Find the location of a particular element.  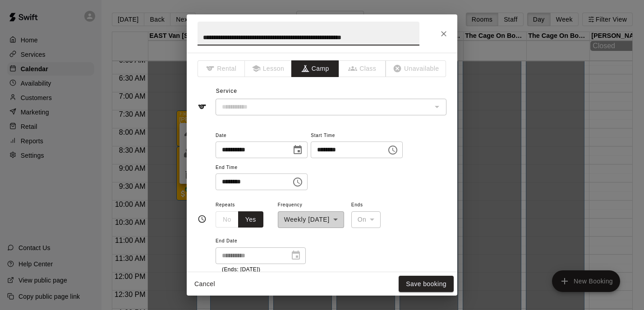

span: Frequency is located at coordinates (311, 205).